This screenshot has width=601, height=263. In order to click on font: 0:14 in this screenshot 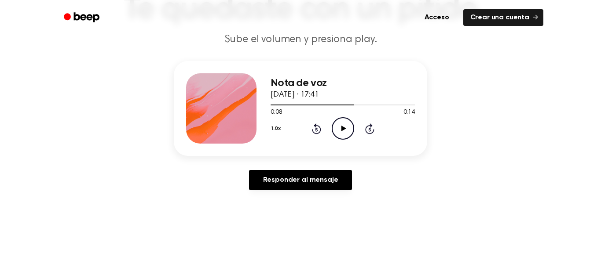, I will do `click(409, 113)`.